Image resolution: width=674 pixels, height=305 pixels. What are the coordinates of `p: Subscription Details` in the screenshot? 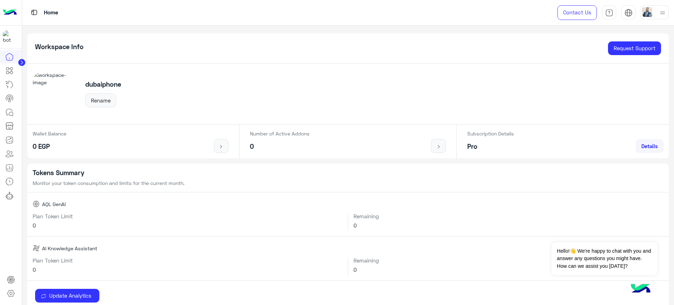 It's located at (490, 133).